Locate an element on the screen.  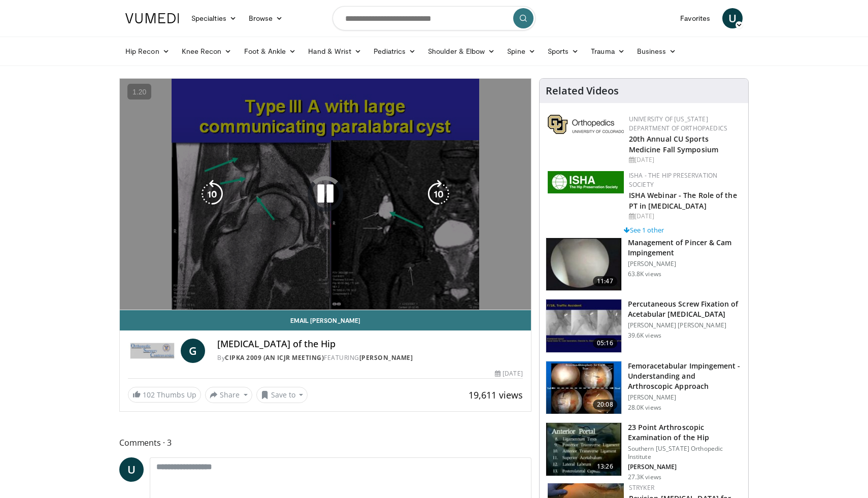
img: 355603a8-37da-49b6-856f-e00d7e9307d3.png.150x105_q85_autocrop_double_scale_upscale_version-0.2.png is located at coordinates (586, 125).